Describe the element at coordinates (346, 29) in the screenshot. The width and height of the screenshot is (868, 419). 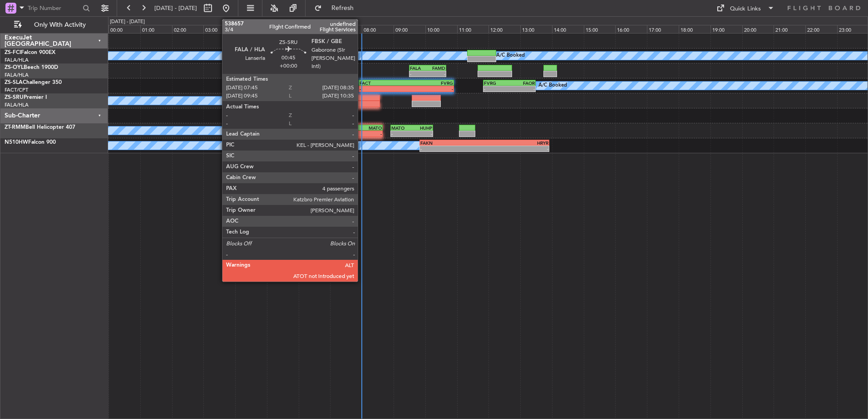
I see `div: 07:00` at that location.